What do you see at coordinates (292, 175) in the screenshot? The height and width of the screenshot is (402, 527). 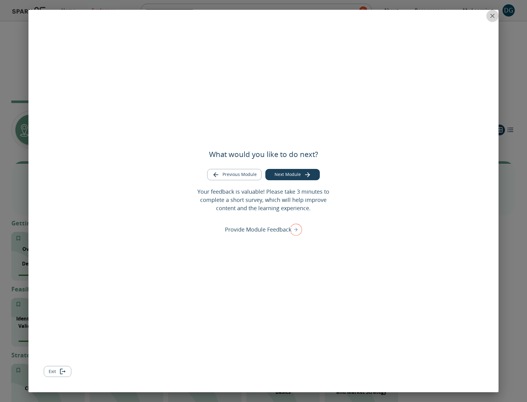 I see `button: Go to next module` at bounding box center [292, 175].